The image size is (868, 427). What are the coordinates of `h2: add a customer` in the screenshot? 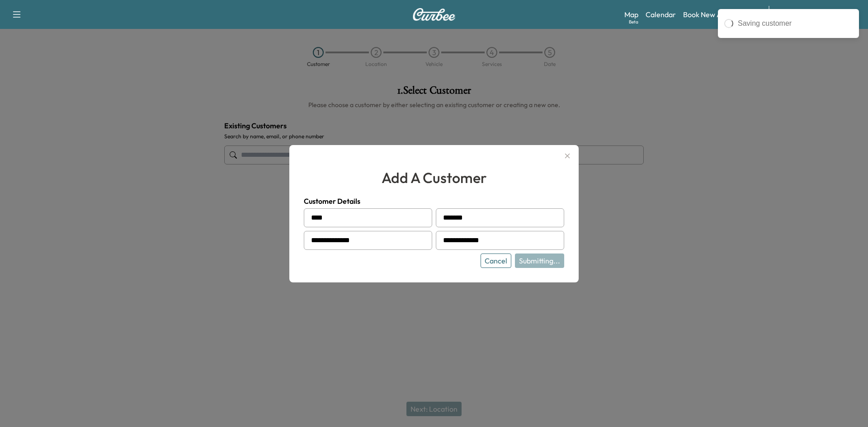 It's located at (434, 177).